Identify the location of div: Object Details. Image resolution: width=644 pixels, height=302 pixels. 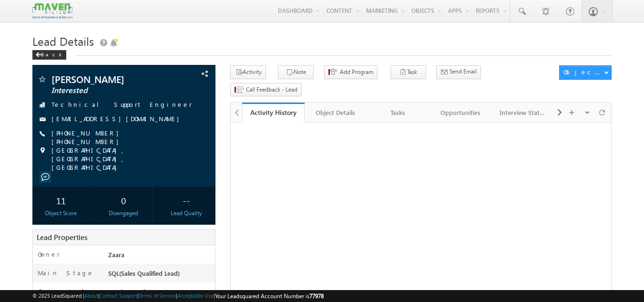
(335, 113).